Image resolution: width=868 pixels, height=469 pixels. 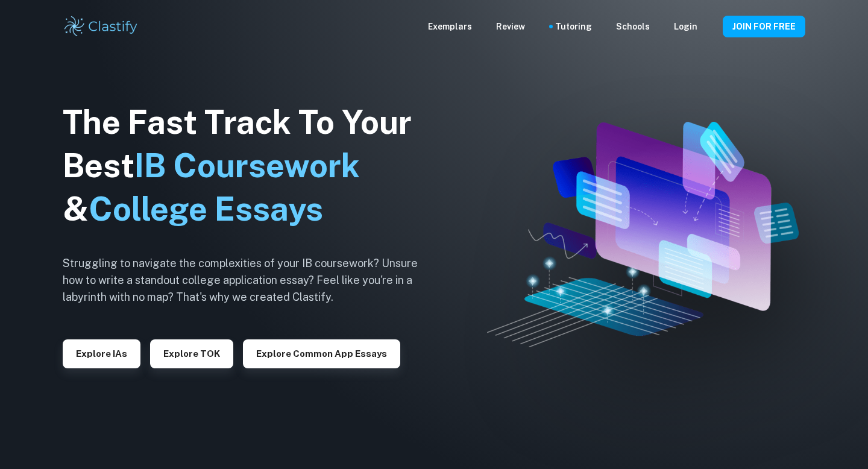 What do you see at coordinates (449, 26) in the screenshot?
I see `p: Exemplars` at bounding box center [449, 26].